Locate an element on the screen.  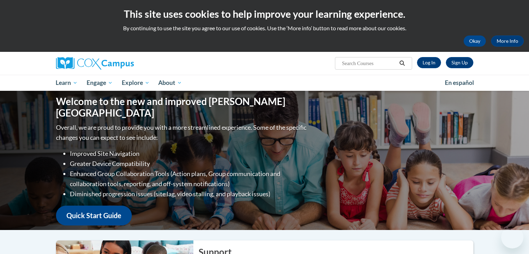
li: Enhanced Group Collaboration Tools (Action plans, Group communication and collaboration tools, re... is located at coordinates (189, 179).